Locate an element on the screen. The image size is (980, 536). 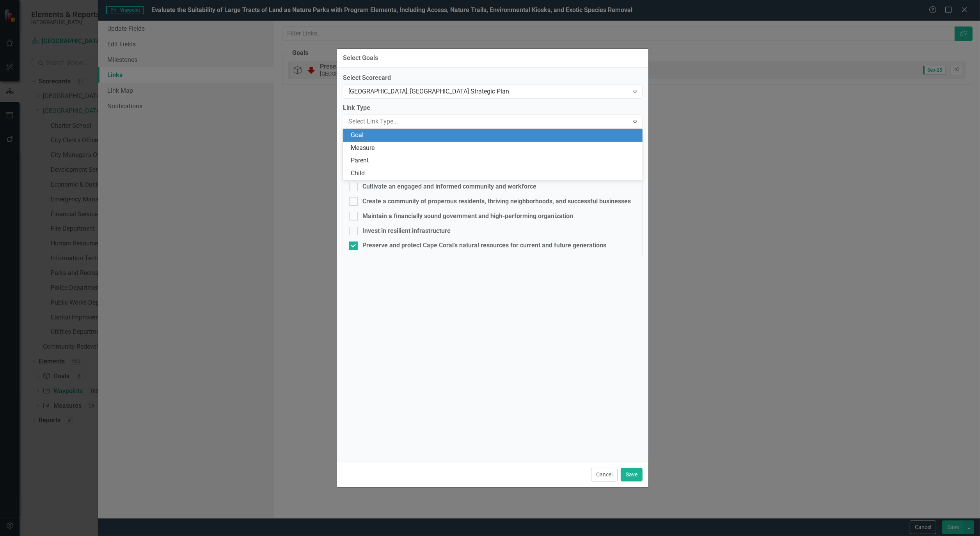
div: Parent is located at coordinates (494, 160).